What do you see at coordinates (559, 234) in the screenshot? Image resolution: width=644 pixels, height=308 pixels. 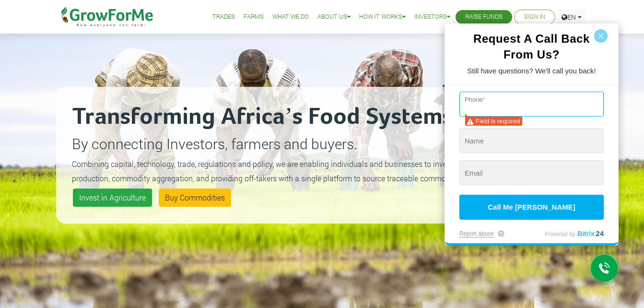 I see `span: Powered by` at bounding box center [559, 234].